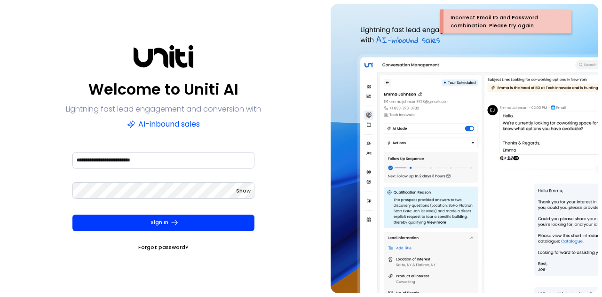 Image resolution: width=602 pixels, height=297 pixels. What do you see at coordinates (243, 191) in the screenshot?
I see `span: Show` at bounding box center [243, 191].